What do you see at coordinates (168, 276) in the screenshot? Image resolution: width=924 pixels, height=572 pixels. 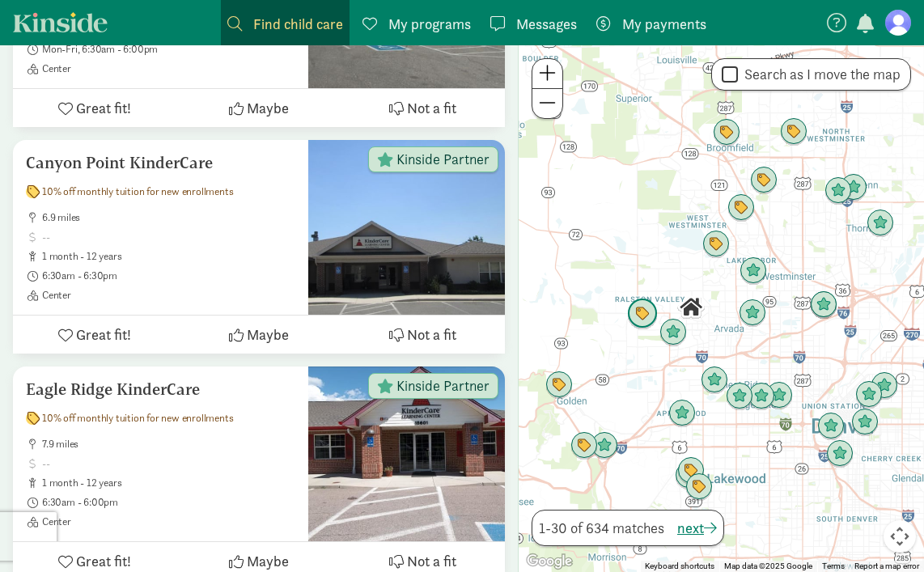 I see `span: 6:30am - 6:30pm` at bounding box center [168, 276].